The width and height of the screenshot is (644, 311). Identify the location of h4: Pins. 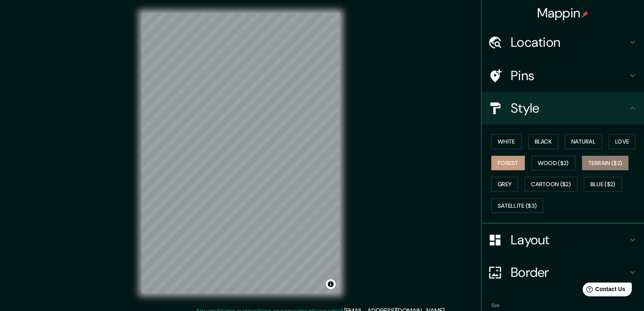
(569, 75).